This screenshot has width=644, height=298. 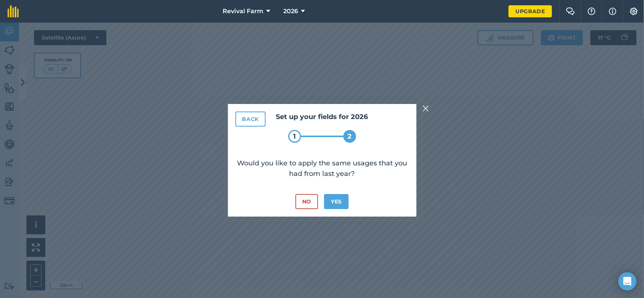 What do you see at coordinates (592, 11) in the screenshot?
I see `img: A question mark icon` at bounding box center [592, 11].